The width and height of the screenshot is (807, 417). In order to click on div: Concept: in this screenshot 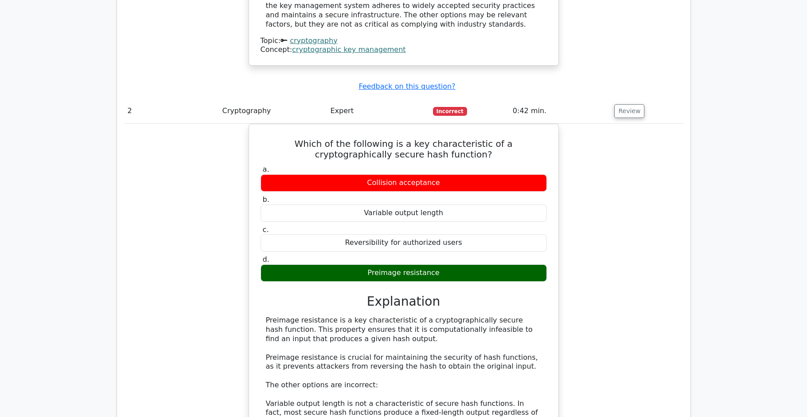, I will do `click(404, 50)`.